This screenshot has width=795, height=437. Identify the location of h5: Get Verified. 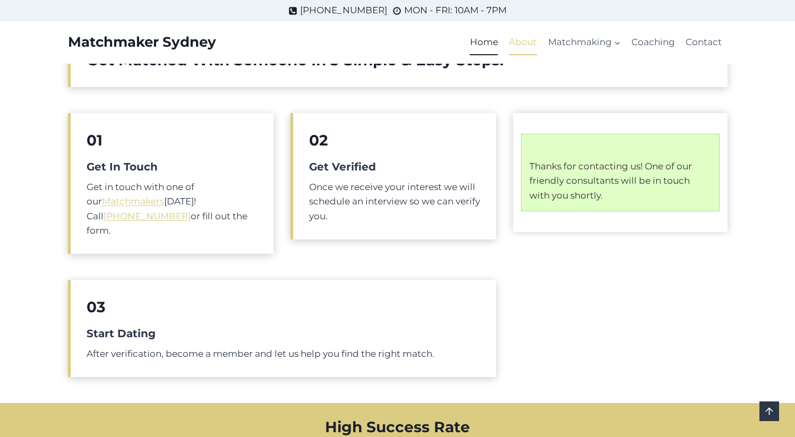
(395, 167).